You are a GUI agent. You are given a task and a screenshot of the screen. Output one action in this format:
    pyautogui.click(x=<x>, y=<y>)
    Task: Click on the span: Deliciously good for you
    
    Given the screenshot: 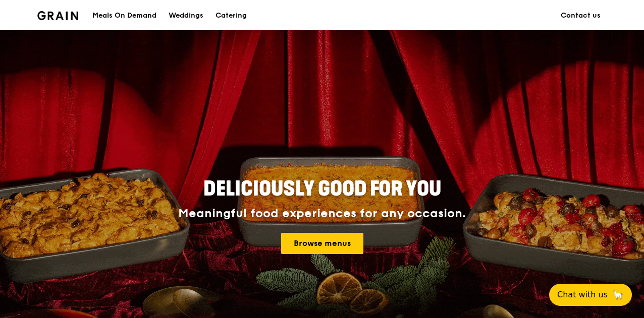 What is the action you would take?
    pyautogui.click(x=322, y=189)
    